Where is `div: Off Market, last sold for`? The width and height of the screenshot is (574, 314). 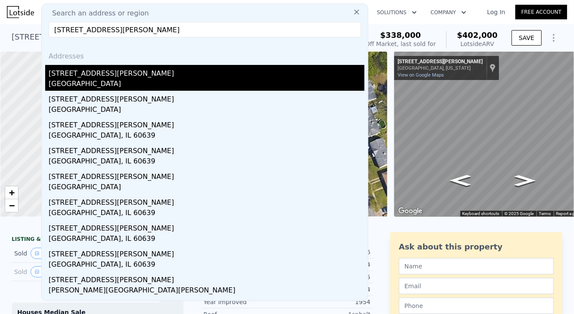
div: Off Market, last sold for is located at coordinates (400, 44).